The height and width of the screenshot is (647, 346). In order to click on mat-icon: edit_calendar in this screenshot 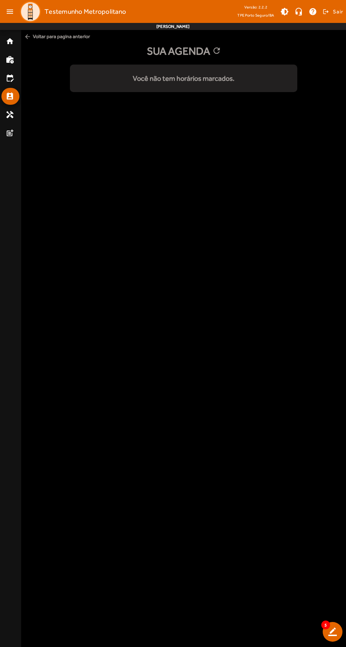, I will do `click(10, 78)`.